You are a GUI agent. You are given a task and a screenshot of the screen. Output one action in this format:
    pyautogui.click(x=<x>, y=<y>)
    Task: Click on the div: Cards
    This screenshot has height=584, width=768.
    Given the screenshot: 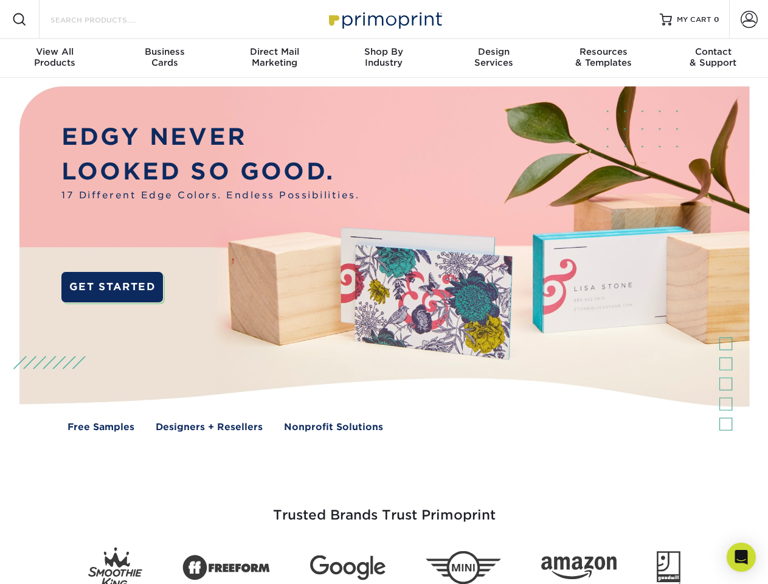 What is the action you would take?
    pyautogui.click(x=164, y=57)
    